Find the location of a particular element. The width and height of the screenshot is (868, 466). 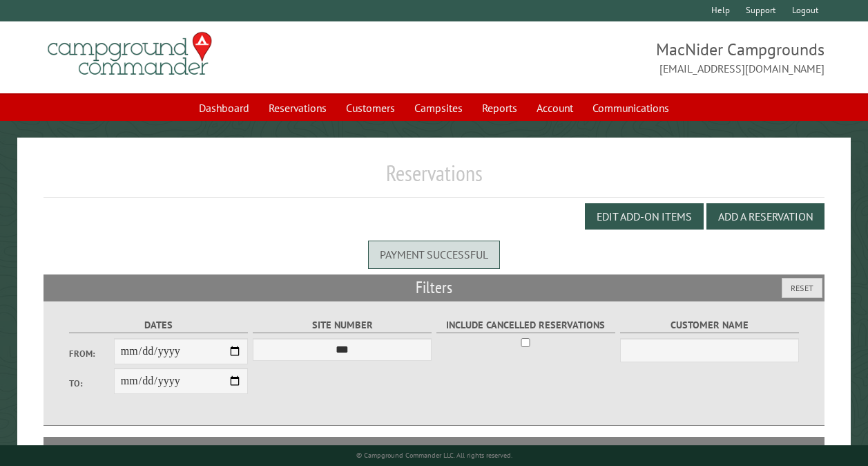

button: Reset is located at coordinates (802, 287).